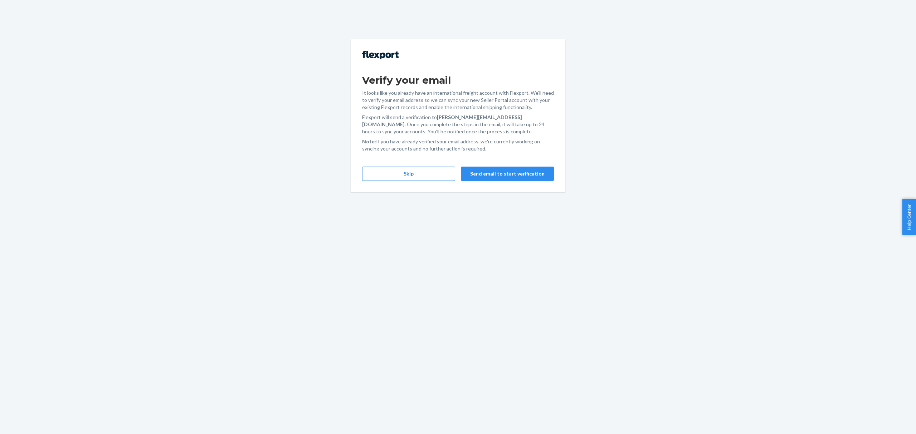  I want to click on p: If you have already verified your email address, we're currently working on syncing your accounts..., so click(458, 145).